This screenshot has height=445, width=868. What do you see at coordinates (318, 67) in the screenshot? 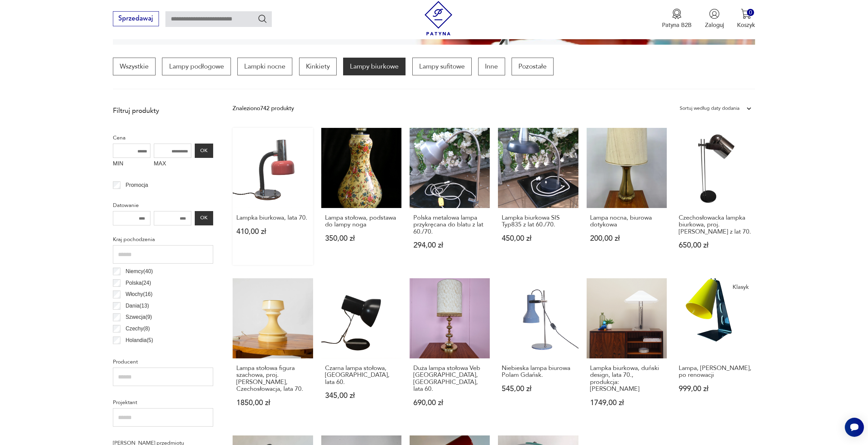
I see `p: Kinkiety` at bounding box center [318, 67].